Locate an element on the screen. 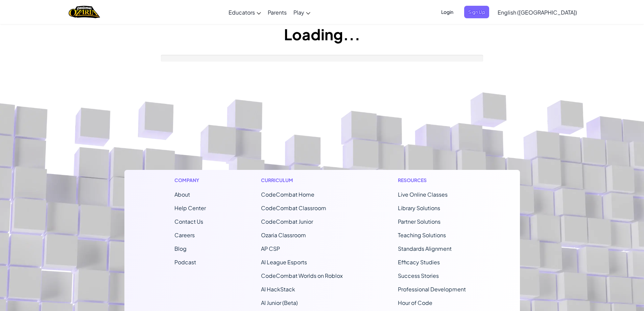 This screenshot has width=644, height=311. button: Login is located at coordinates (447, 12).